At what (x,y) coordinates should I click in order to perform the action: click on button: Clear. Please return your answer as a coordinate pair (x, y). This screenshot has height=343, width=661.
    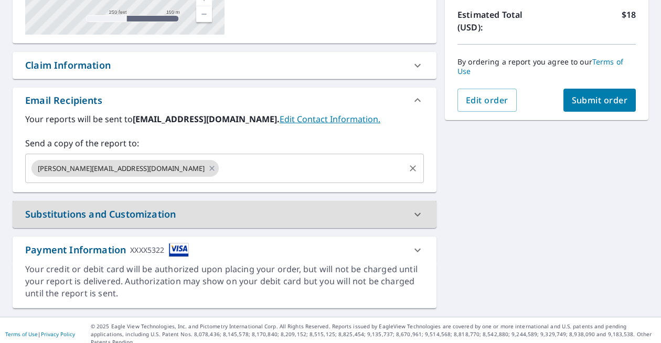
    Looking at the image, I should click on (413, 169).